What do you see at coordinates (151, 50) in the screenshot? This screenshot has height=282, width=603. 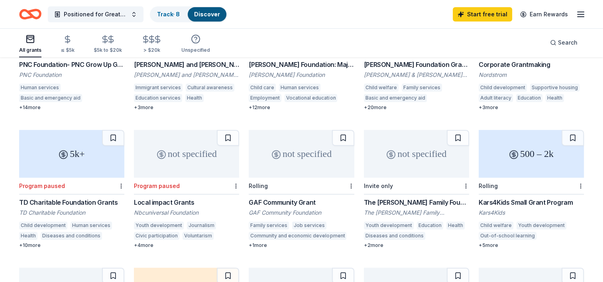 I see `div: > $20k` at bounding box center [151, 50].